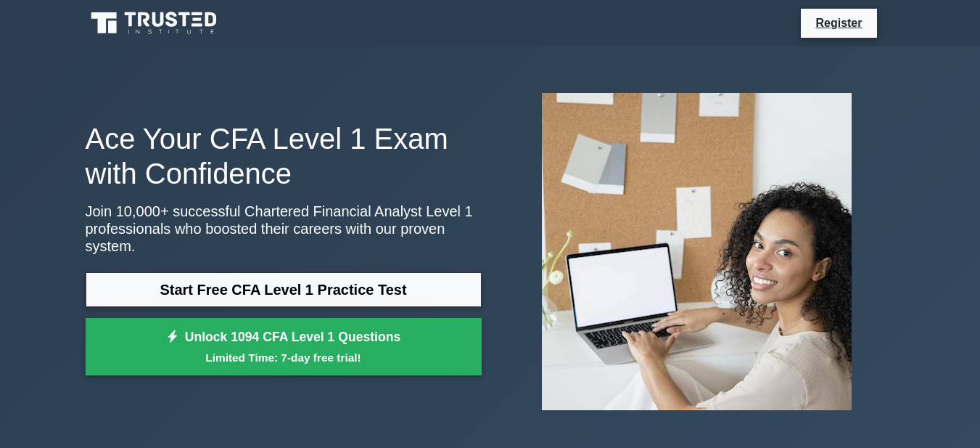 The height and width of the screenshot is (448, 980). I want to click on a: Start Free CFA Level 1 Practice Test, so click(283, 290).